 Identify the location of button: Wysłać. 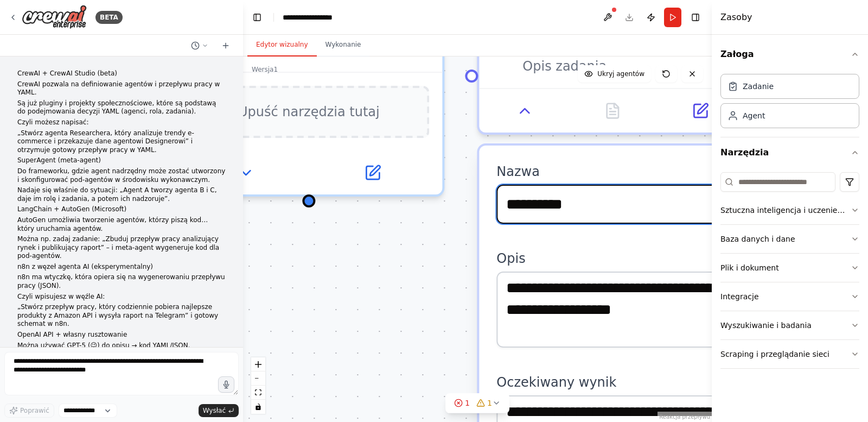
(219, 411).